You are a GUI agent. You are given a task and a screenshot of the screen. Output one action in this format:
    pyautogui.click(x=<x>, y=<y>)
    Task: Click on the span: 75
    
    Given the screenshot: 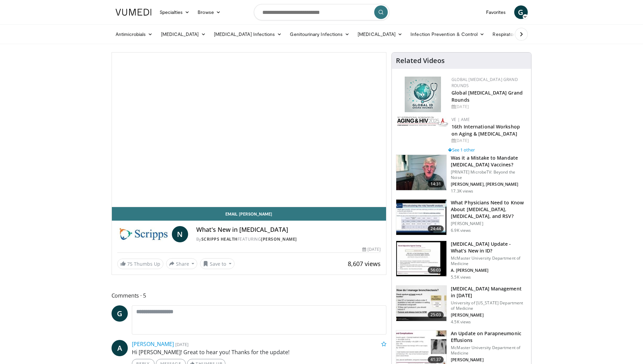 What is the action you would take?
    pyautogui.click(x=130, y=264)
    